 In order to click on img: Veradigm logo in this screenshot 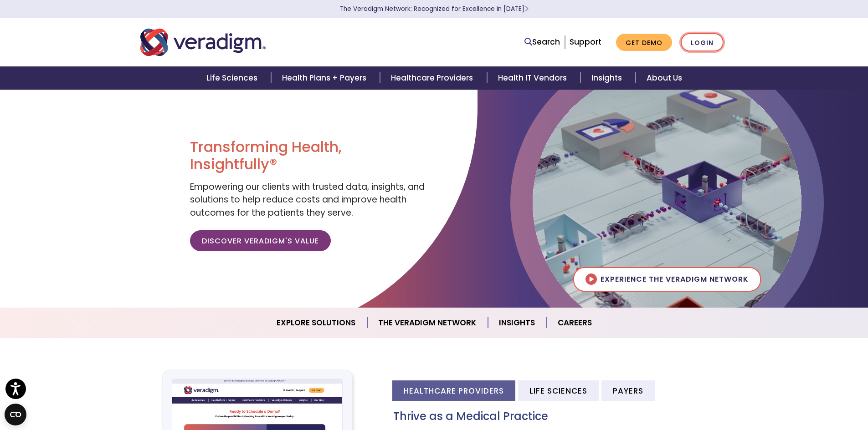, I will do `click(203, 42)`.